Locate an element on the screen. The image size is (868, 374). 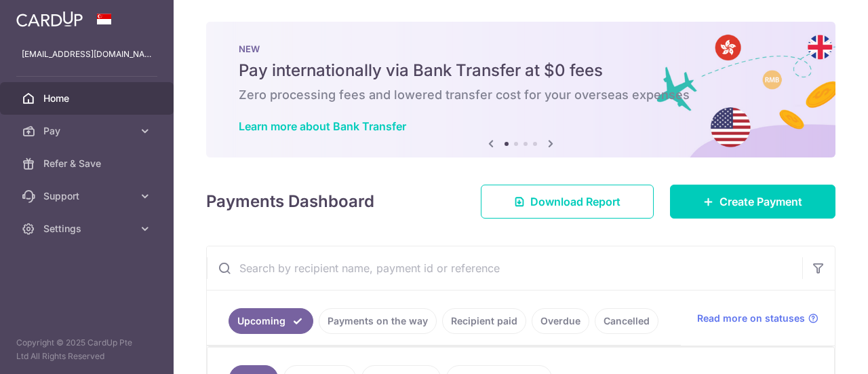
a: Payments on the way is located at coordinates (378, 321).